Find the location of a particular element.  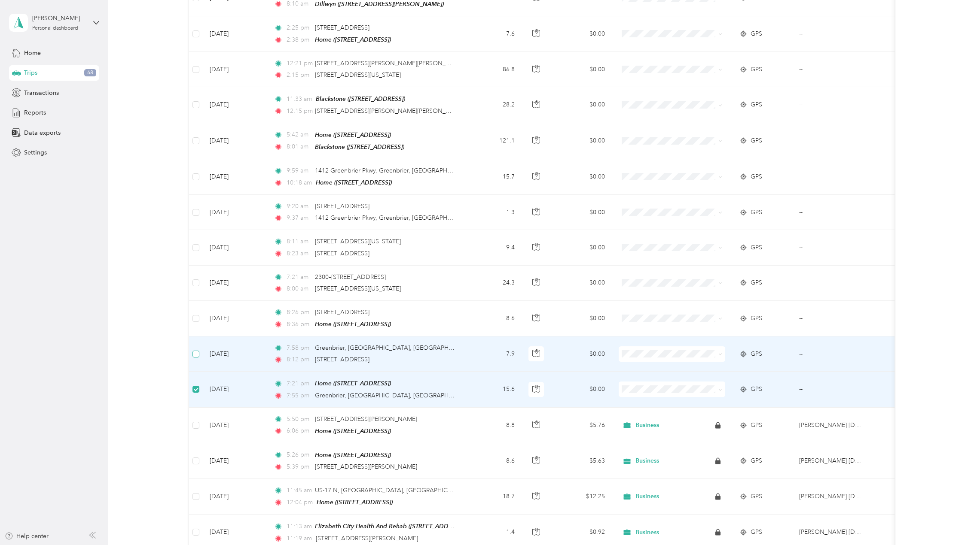

span: 11:33 am is located at coordinates (299, 99).